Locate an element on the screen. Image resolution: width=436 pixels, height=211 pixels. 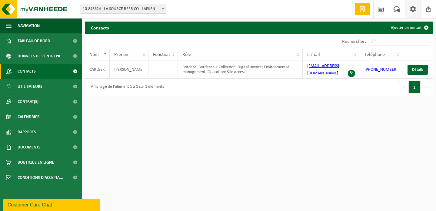
span: E-mail is located at coordinates (314, 55).